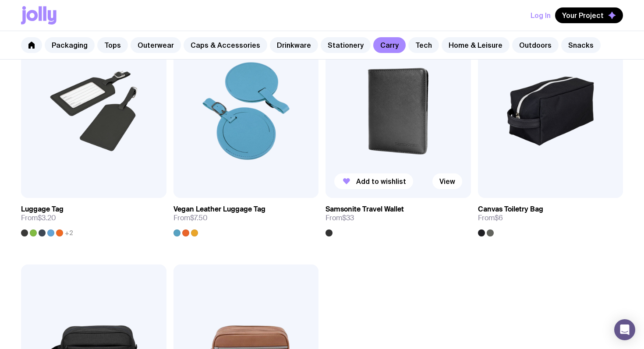 The image size is (644, 349). What do you see at coordinates (424, 45) in the screenshot?
I see `a: Tech` at bounding box center [424, 45].